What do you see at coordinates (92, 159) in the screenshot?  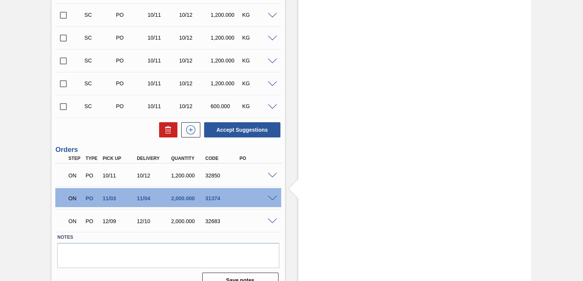 I see `div: Type` at bounding box center [92, 159].